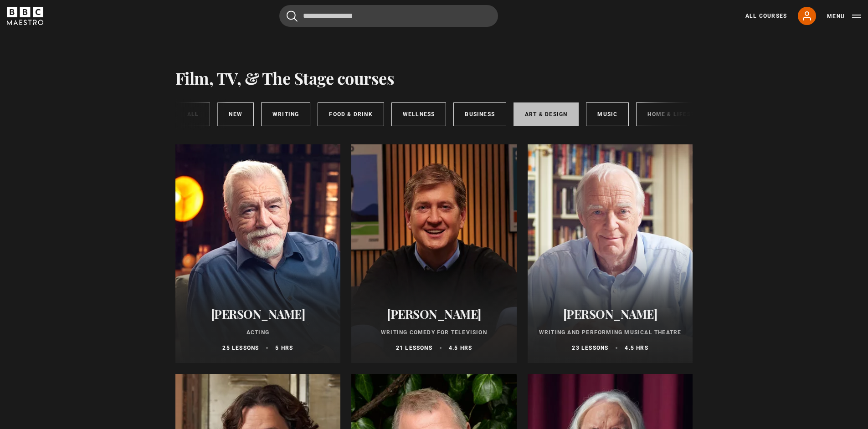  What do you see at coordinates (285, 78) in the screenshot?
I see `h1: Film, TV, & The Stage courses` at bounding box center [285, 78].